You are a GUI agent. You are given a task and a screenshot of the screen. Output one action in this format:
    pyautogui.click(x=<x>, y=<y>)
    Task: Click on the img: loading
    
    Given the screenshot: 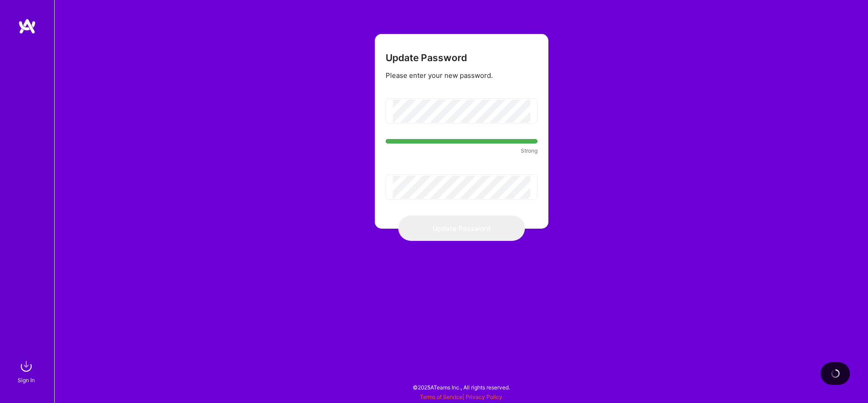 What is the action you would take?
    pyautogui.click(x=835, y=374)
    